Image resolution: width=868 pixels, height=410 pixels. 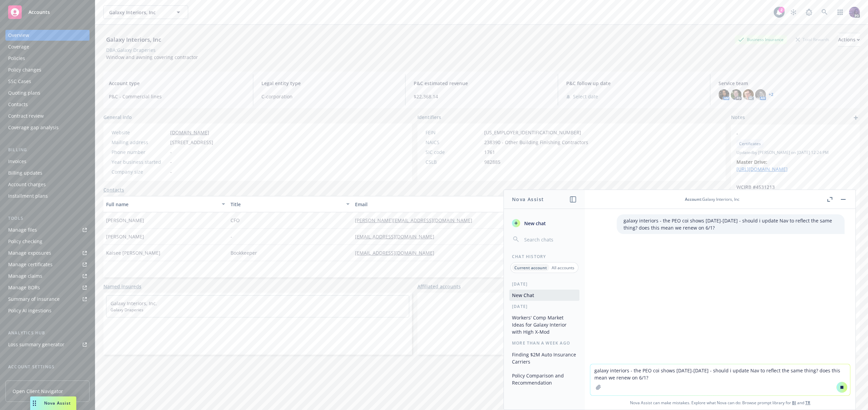 What do you see at coordinates (114, 189) in the screenshot?
I see `a: Contacts` at bounding box center [114, 189].